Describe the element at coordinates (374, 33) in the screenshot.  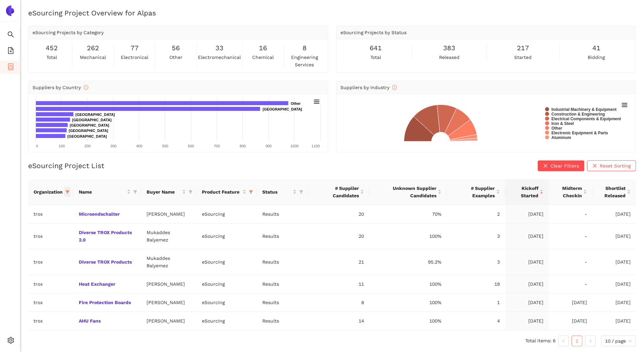
I see `span: eSourcing Projects by Status` at that location.